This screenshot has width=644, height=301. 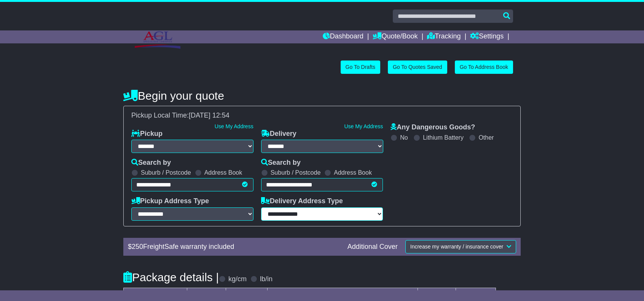 What do you see at coordinates (147, 134) in the screenshot?
I see `label: Pickup` at bounding box center [147, 134].